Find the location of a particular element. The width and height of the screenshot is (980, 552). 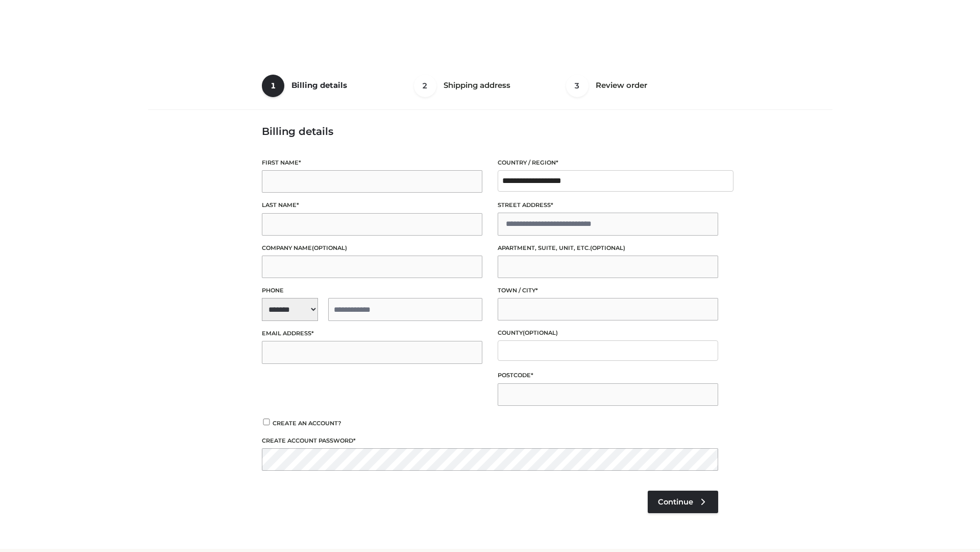

a: Continue is located at coordinates (683, 502).